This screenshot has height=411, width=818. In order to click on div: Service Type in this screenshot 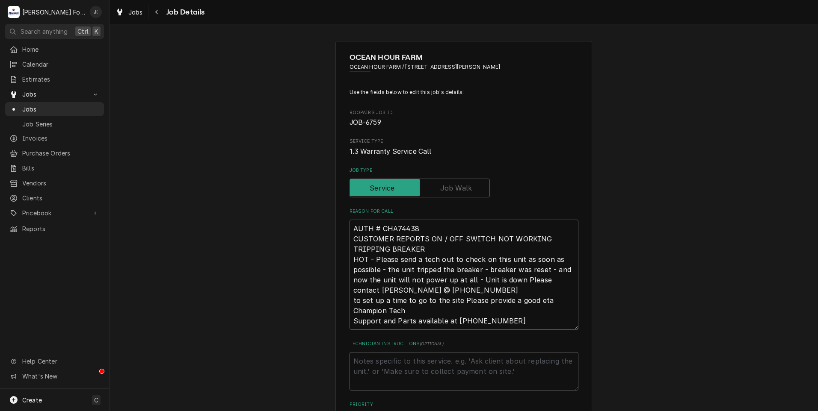, I will do `click(464, 147)`.